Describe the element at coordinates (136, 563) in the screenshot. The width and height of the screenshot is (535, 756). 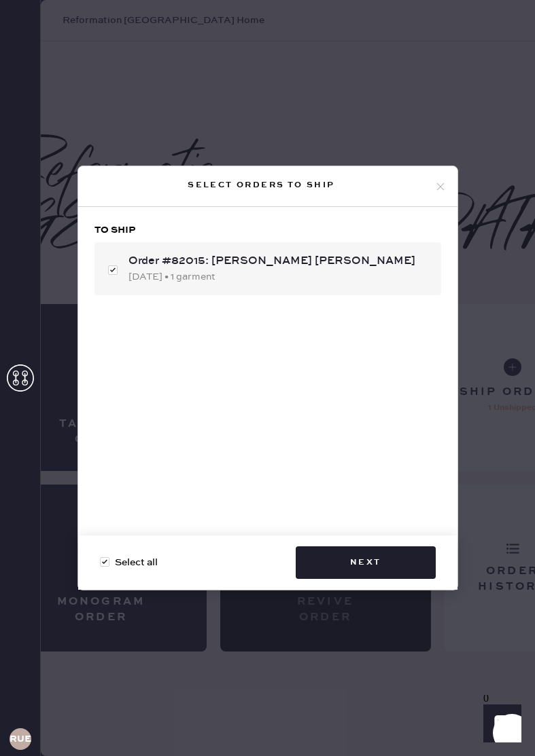
I see `span: Select all` at that location.